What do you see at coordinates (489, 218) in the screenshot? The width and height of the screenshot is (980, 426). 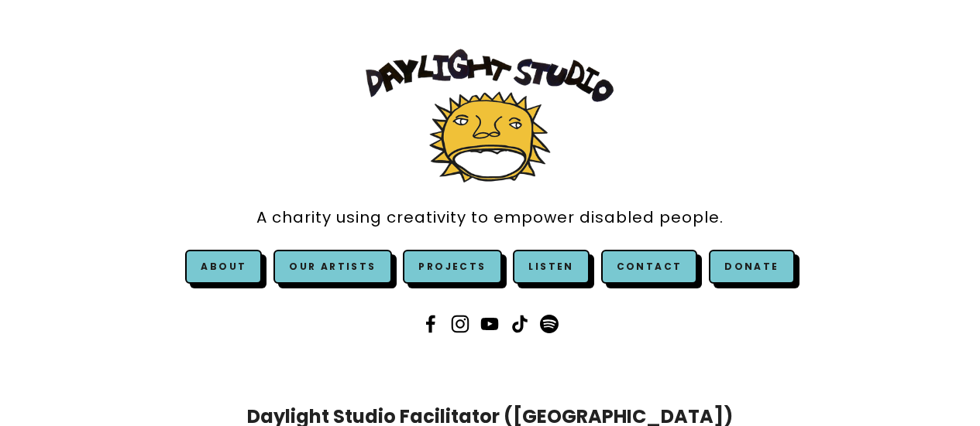 I see `a: A charity using creativity to empower disabled people.` at bounding box center [489, 218].